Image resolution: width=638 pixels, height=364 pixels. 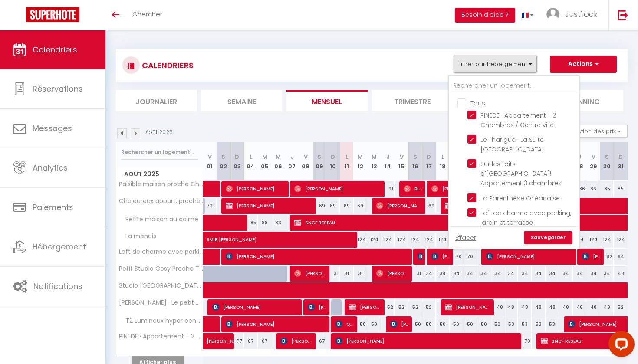 I want to click on li: Journalier, so click(x=156, y=100).